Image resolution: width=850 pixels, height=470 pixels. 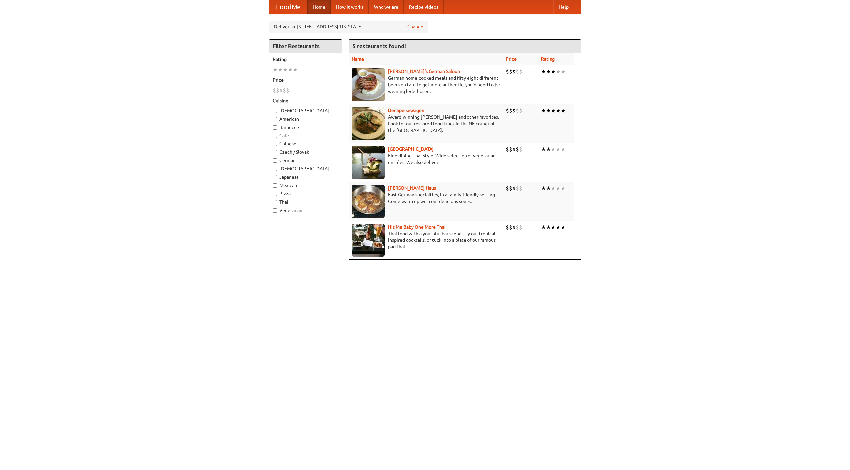 I want to click on label: American, so click(x=305, y=119).